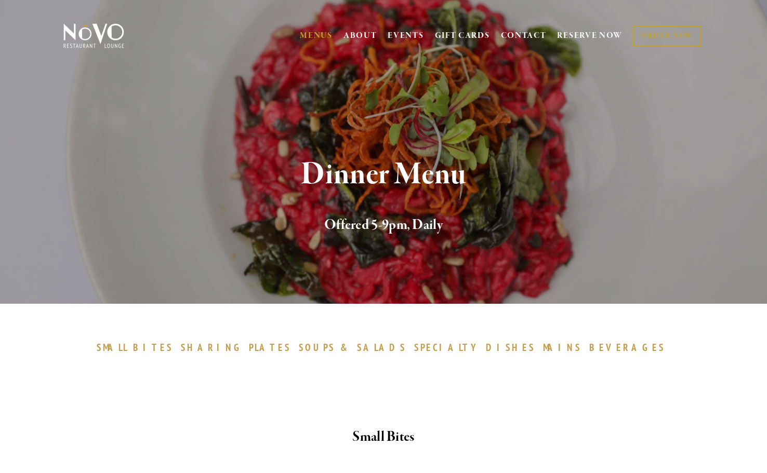  Describe the element at coordinates (447, 348) in the screenshot. I see `span: SPECIALTY` at that location.